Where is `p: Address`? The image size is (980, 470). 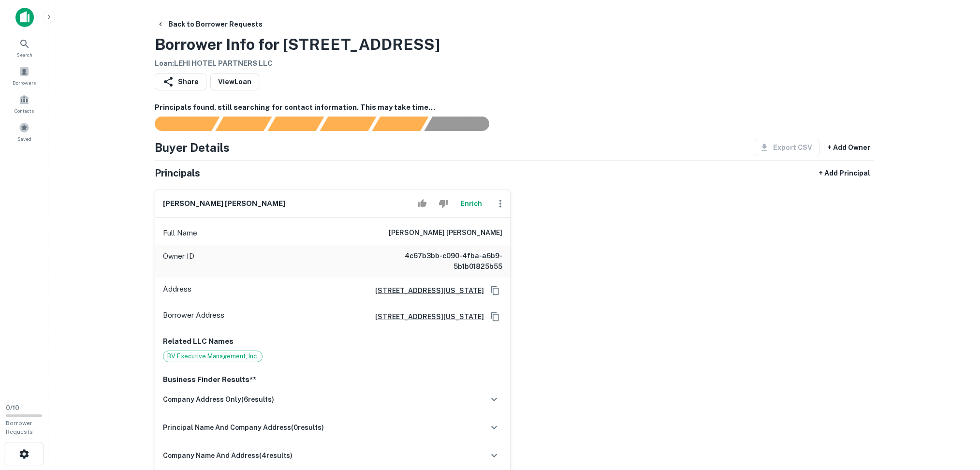 p: Address is located at coordinates (177, 291).